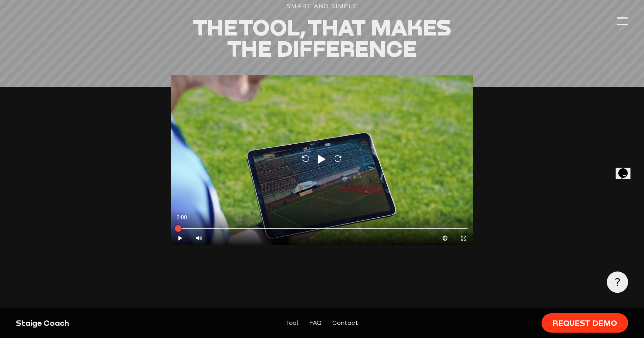  Describe the element at coordinates (584, 323) in the screenshot. I see `a: Request Demo` at that location.